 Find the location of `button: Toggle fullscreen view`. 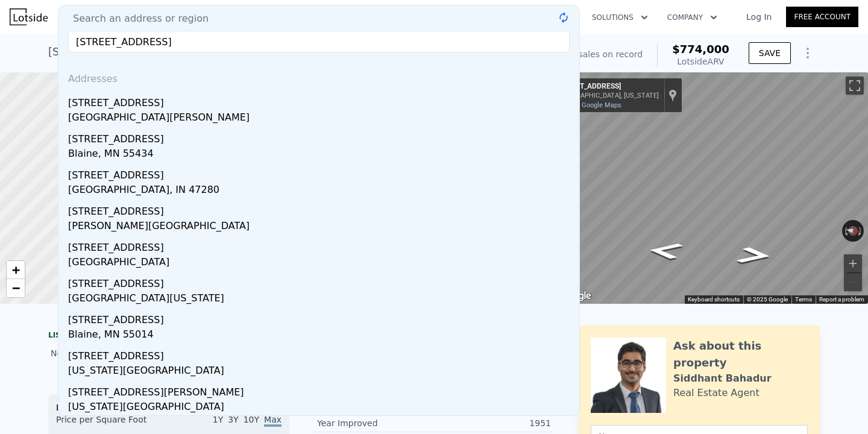

button: Toggle fullscreen view is located at coordinates (855, 86).